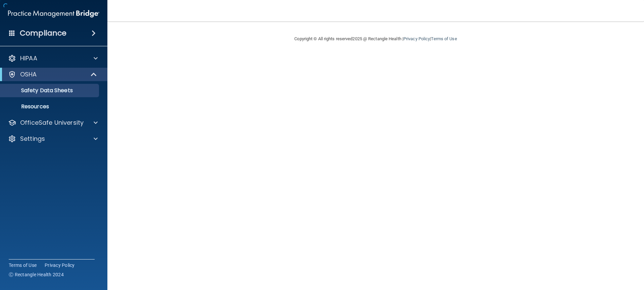 The image size is (644, 290). I want to click on div: Copyright © All rights reserved 2025 @ Rectangle Health | |, so click(376, 39).